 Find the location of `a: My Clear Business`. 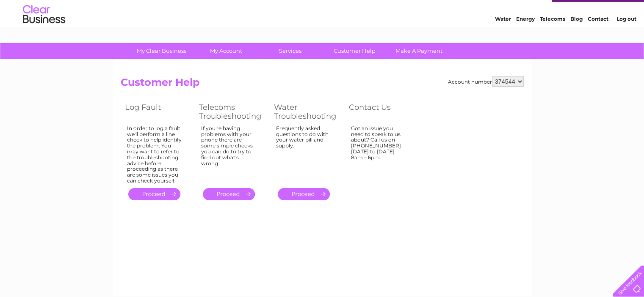

a: My Clear Business is located at coordinates (161, 51).